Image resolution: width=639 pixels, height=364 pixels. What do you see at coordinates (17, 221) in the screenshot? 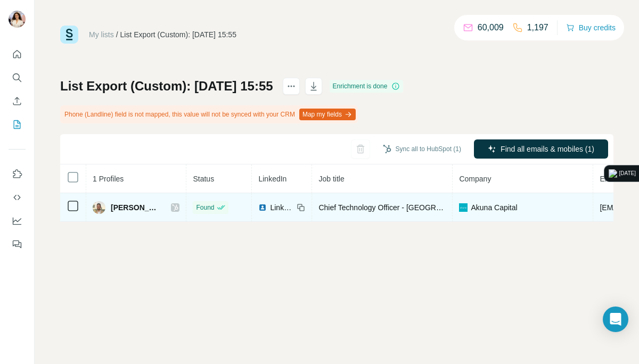
I see `button: Dashboard` at bounding box center [17, 221].